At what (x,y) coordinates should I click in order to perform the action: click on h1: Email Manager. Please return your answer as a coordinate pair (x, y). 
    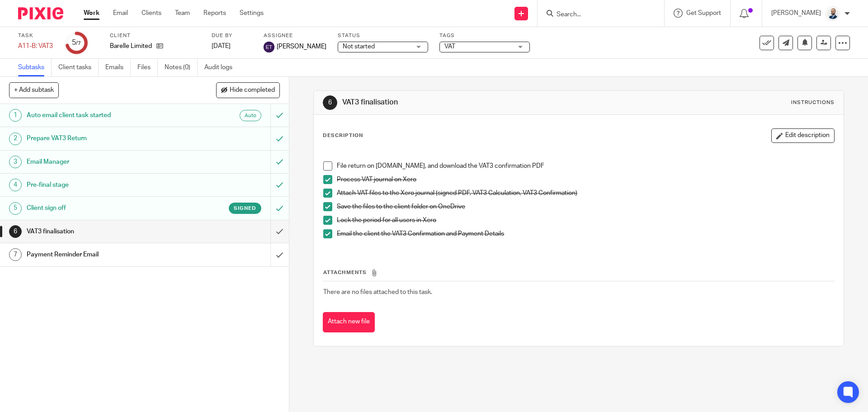
    Looking at the image, I should click on (105, 162).